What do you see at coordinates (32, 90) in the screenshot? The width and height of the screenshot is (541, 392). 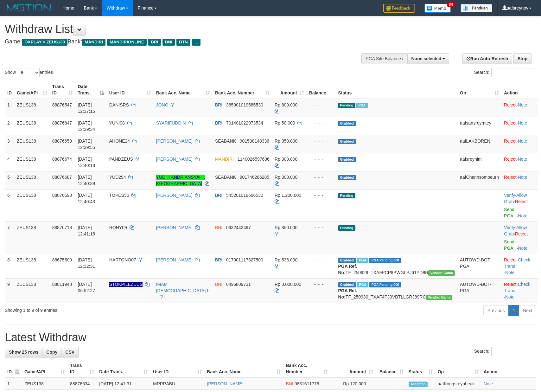 I see `th: Game/API: activate to sort column ascending` at bounding box center [32, 90].